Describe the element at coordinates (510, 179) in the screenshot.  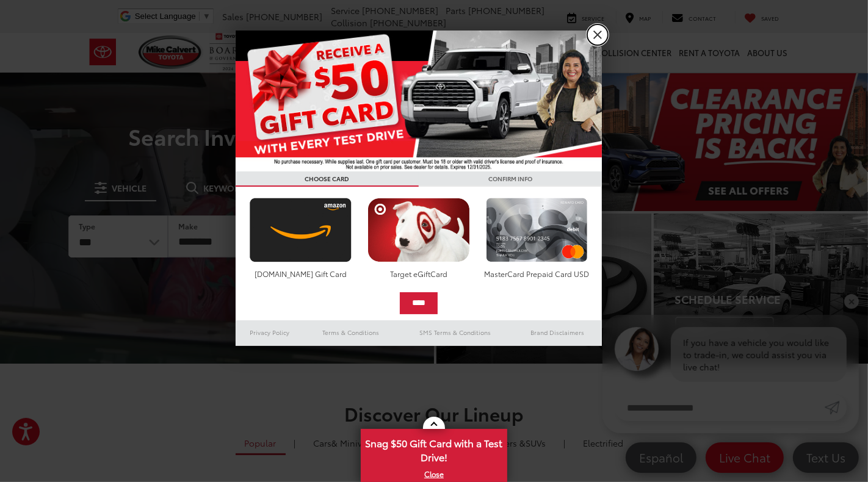
I see `h3: CONFIRM INFO` at that location.